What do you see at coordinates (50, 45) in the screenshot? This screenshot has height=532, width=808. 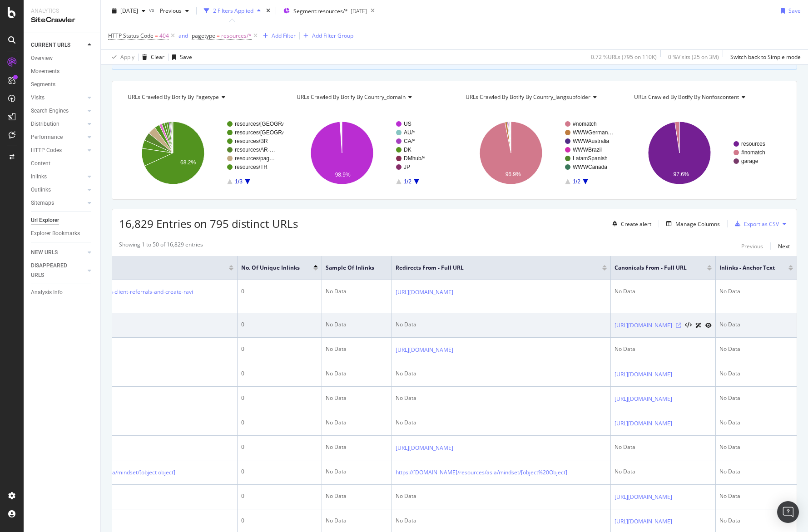 I see `div: CURRENT URLS` at bounding box center [50, 45].